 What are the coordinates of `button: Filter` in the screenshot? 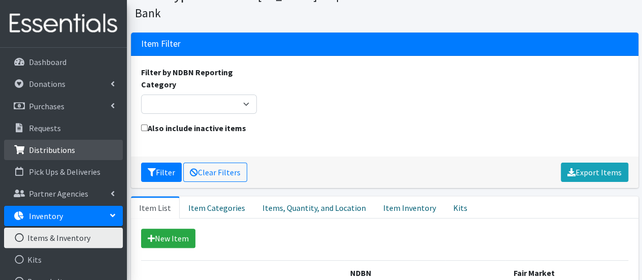 It's located at (161, 172).